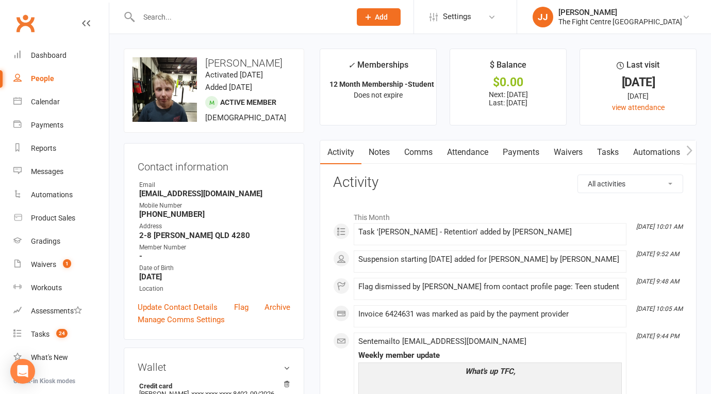 The image size is (711, 394). I want to click on a: Workouts, so click(61, 287).